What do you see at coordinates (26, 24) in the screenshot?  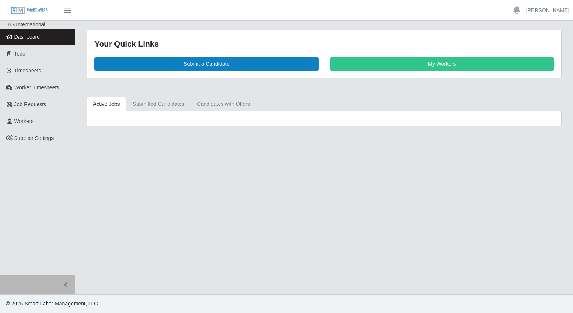 I see `span: HS International` at bounding box center [26, 24].